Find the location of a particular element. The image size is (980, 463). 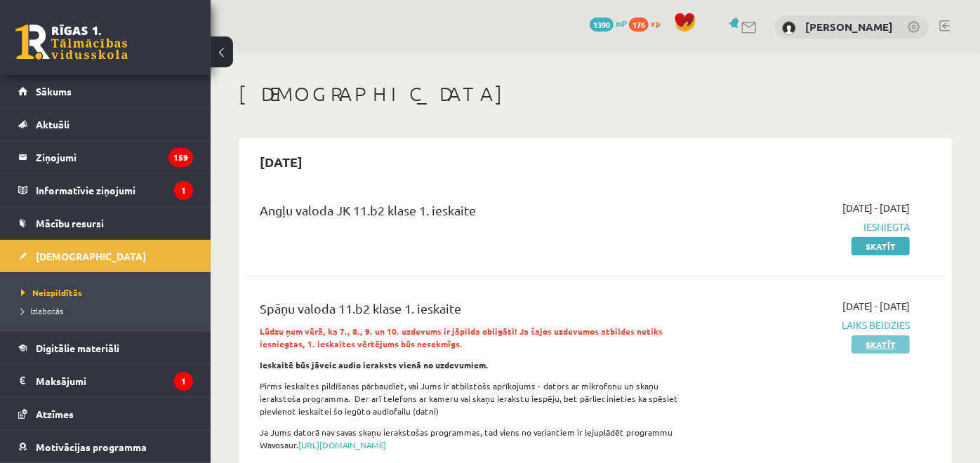

a: 1390 mP is located at coordinates (608, 23).